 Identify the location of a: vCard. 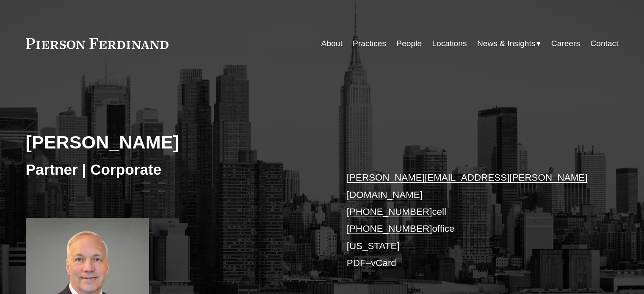
(384, 263).